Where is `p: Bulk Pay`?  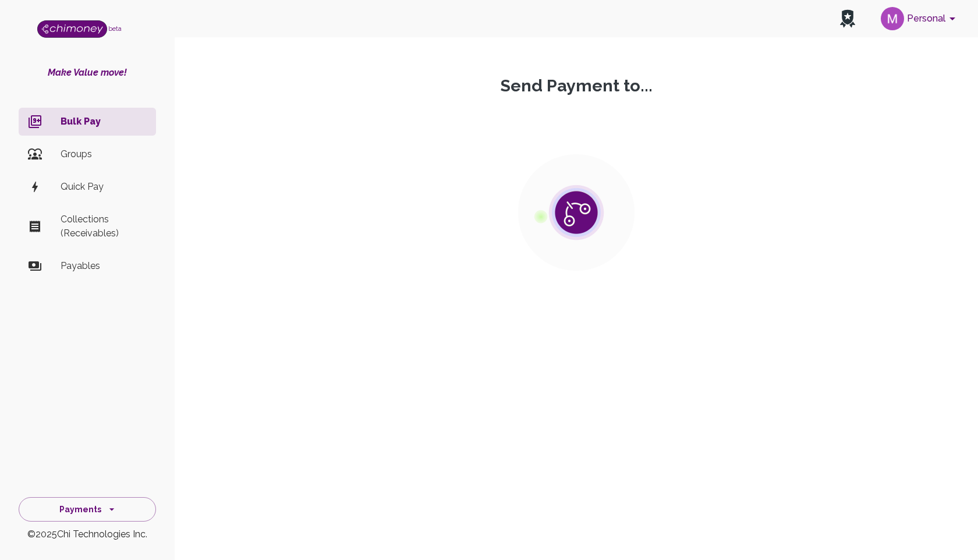 p: Bulk Pay is located at coordinates (104, 121).